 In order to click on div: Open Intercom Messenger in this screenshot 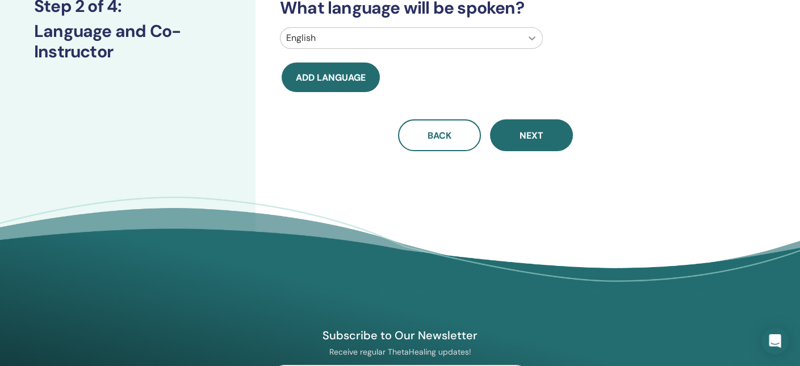, I will do `click(775, 341)`.